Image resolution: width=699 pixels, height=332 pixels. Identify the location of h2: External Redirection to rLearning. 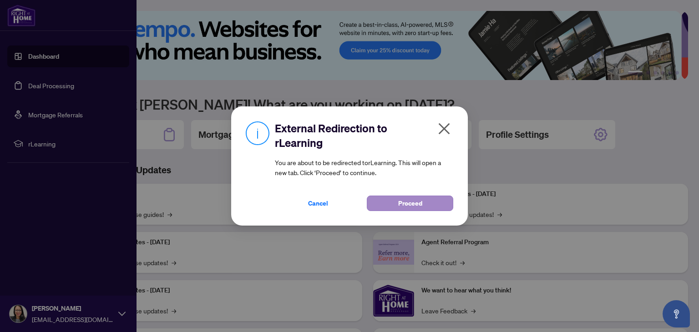
(364, 136).